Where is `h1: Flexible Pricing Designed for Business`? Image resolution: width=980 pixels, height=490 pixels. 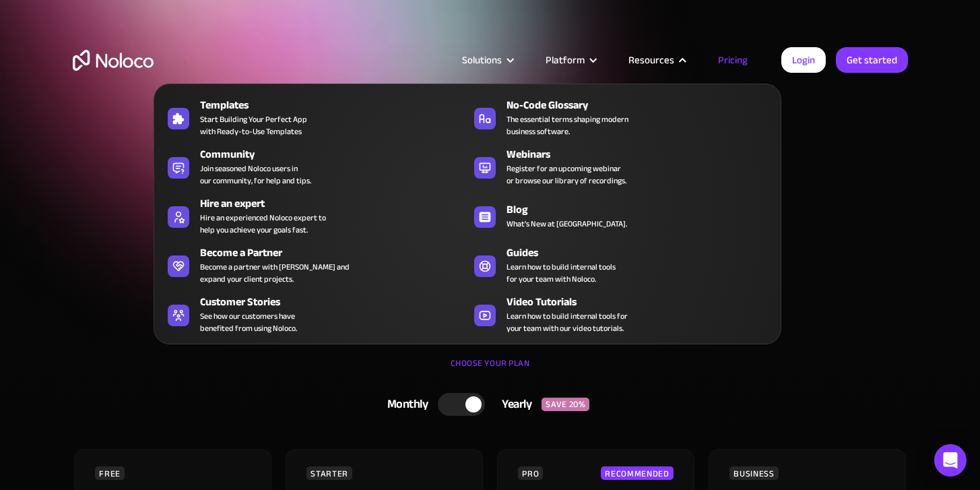 h1: Flexible Pricing Designed for Business is located at coordinates (490, 155).